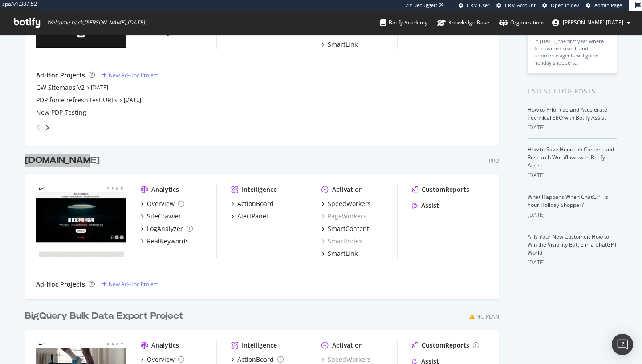  What do you see at coordinates (421, 5) in the screenshot?
I see `div: Viz Debugger:` at bounding box center [421, 5].